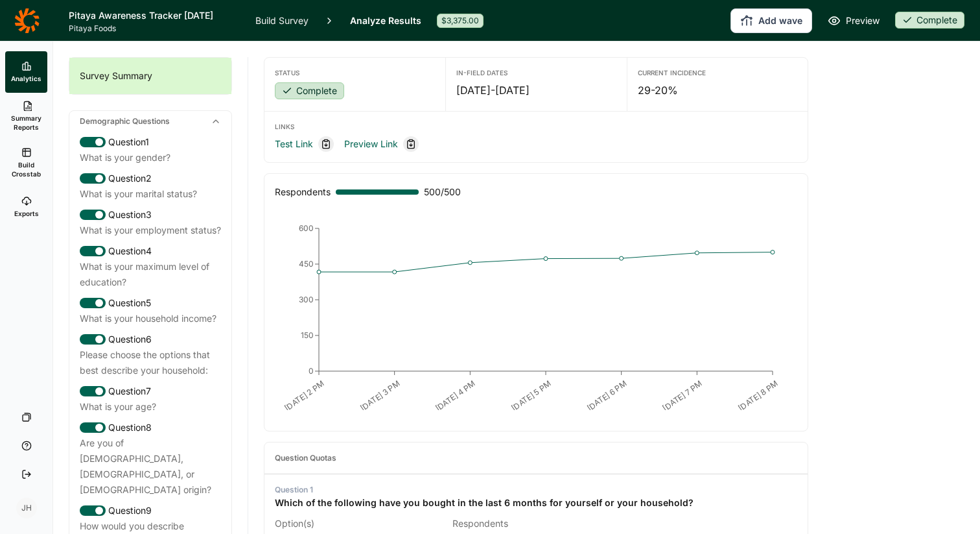  I want to click on tspan: 150, so click(308, 335).